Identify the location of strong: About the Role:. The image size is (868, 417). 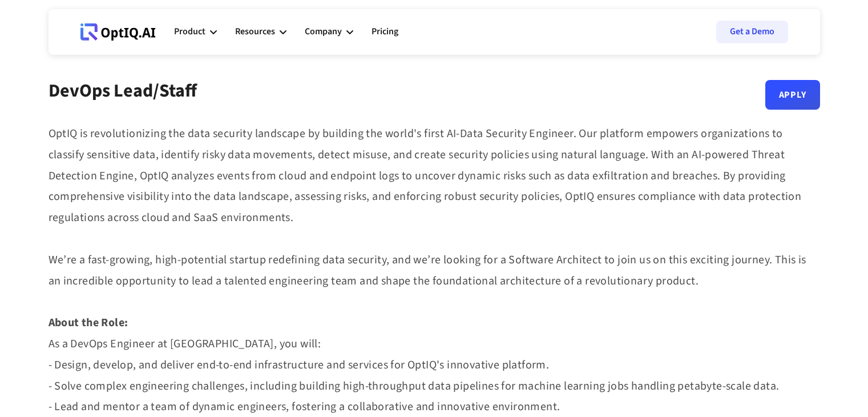
(89, 322).